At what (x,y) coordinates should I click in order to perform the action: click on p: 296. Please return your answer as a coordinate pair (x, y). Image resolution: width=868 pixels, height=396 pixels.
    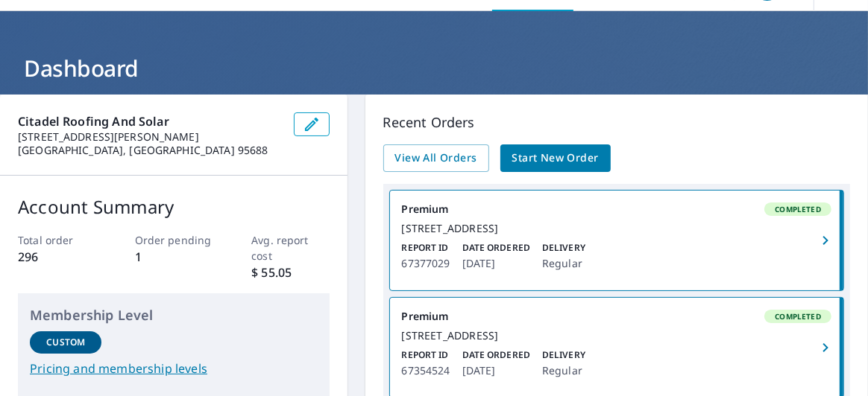
    Looking at the image, I should click on (57, 257).